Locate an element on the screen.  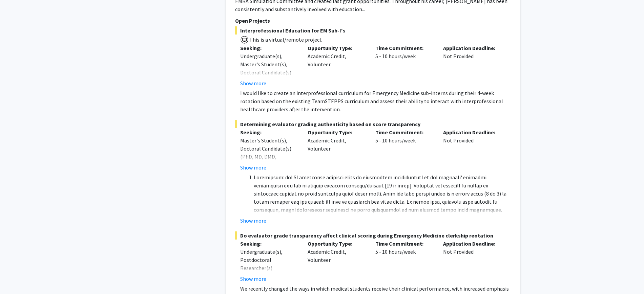
div: Master's Student(s), Doctoral Candidate(s) (PhD, MD, DMD, PharmD, etc.), Medical Resident(s) / Me... is located at coordinates (269, 161).